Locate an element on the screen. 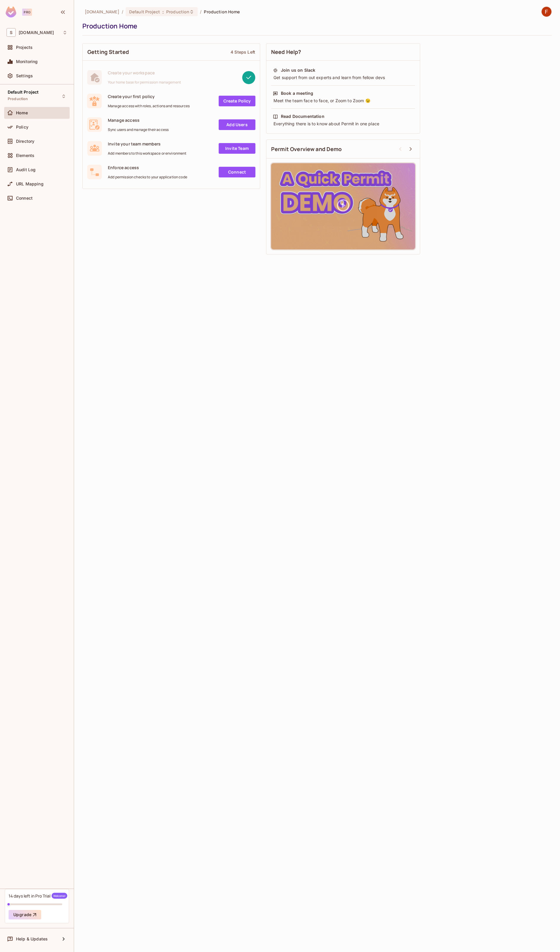 The width and height of the screenshot is (560, 952). button: Upgrade is located at coordinates (25, 915).